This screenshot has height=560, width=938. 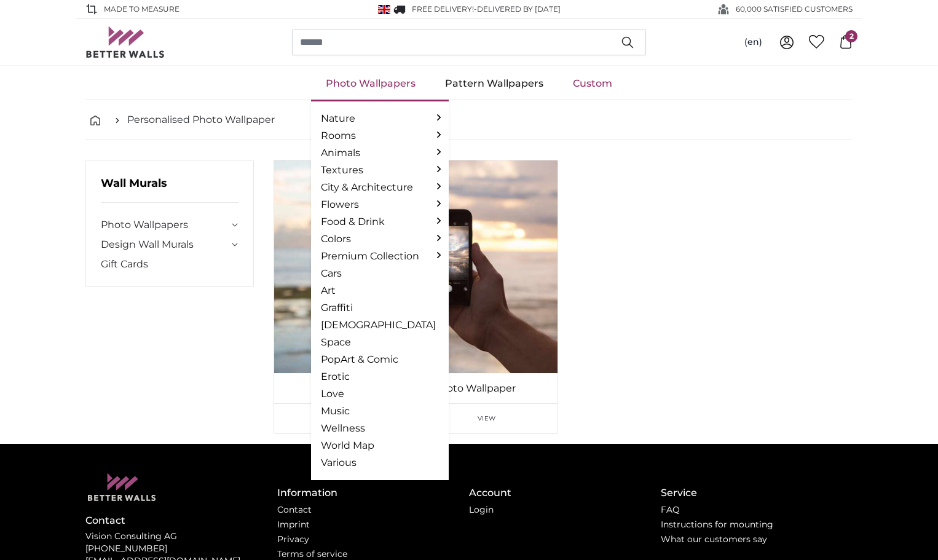 What do you see at coordinates (380, 343) in the screenshot?
I see `a: Space` at bounding box center [380, 343].